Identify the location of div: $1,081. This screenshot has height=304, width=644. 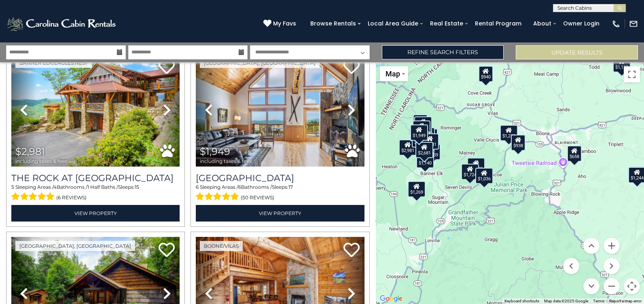
(430, 141).